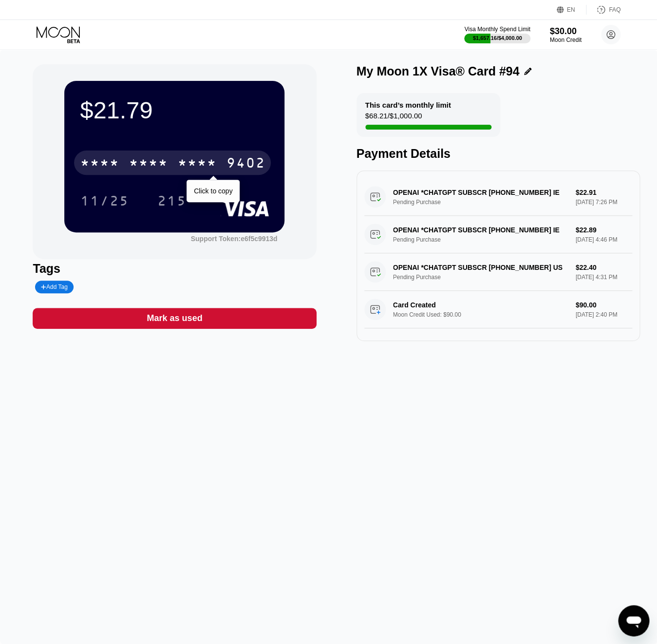 The image size is (657, 644). I want to click on div: $1,657.16 / $4,000.00, so click(497, 38).